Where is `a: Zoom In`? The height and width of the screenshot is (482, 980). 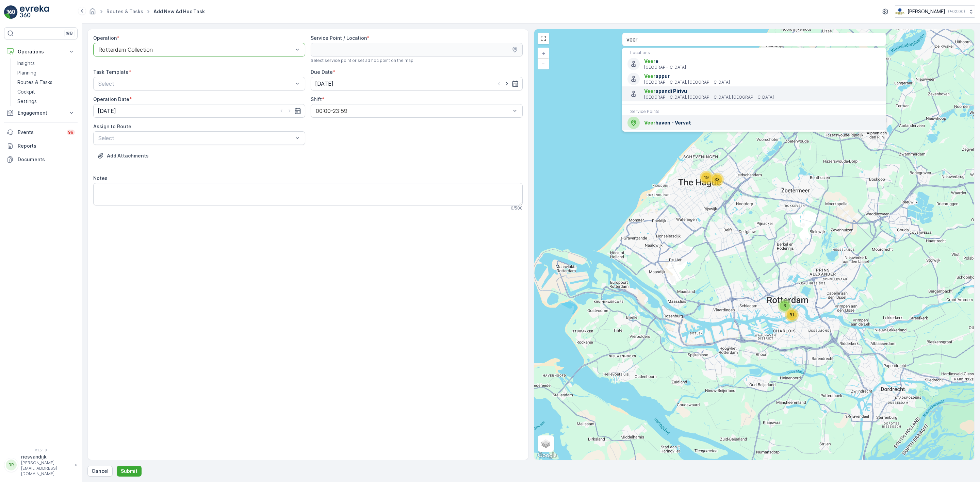 a: Zoom In is located at coordinates (543, 54).